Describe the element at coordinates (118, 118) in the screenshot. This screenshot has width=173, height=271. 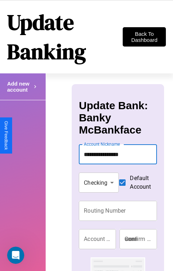
I see `h3: Update Bank: Banky McBankface` at that location.